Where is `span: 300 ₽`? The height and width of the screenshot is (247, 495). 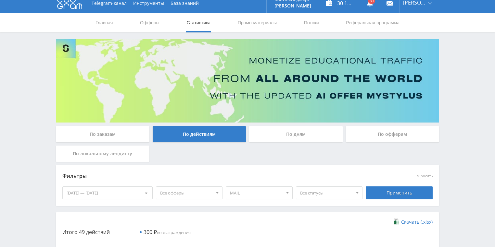 span: 300 ₽ is located at coordinates (150, 233).